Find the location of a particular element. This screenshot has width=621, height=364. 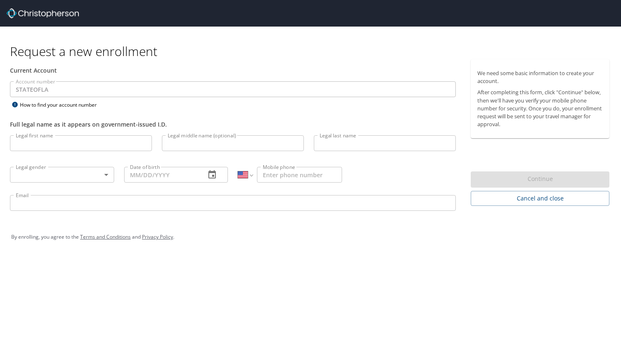

span: Cancel and close is located at coordinates (540, 198).